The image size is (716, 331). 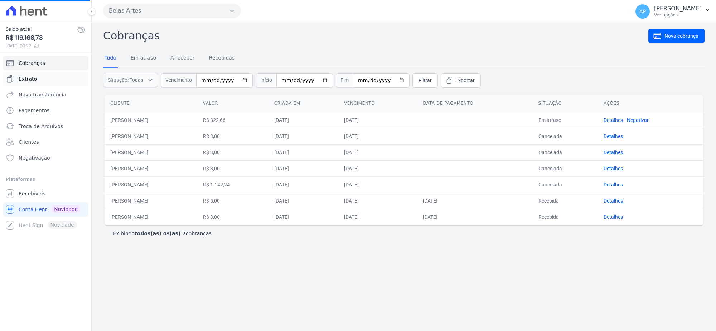 I want to click on span: R$ 119.168,73, so click(x=41, y=38).